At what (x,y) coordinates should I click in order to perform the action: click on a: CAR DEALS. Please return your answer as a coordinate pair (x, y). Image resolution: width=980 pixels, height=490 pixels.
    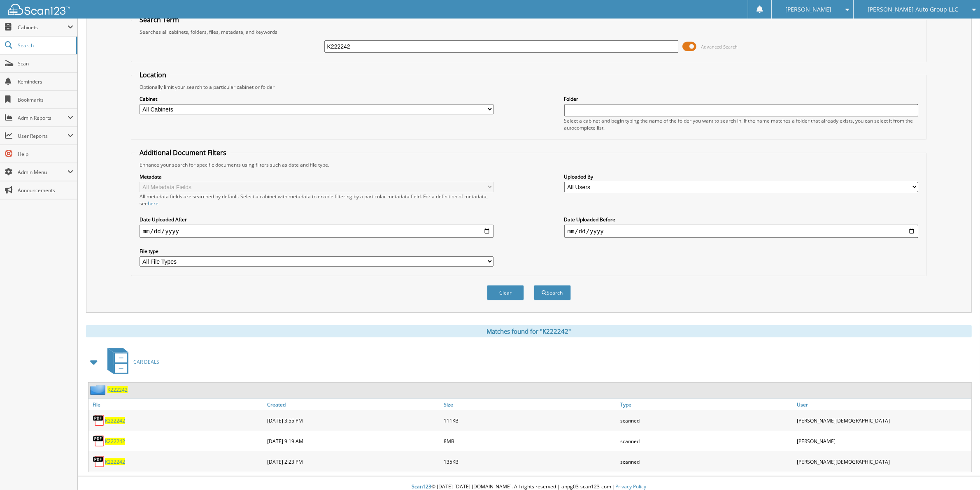
    Looking at the image, I should click on (131, 362).